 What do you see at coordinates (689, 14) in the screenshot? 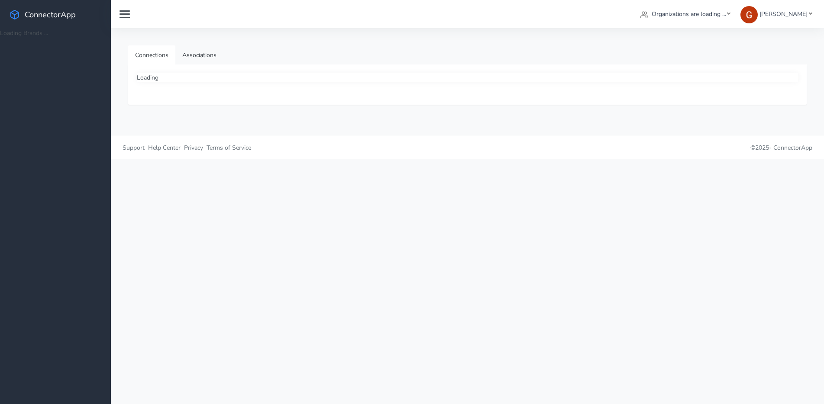
I see `span: Organizations are loading ...` at bounding box center [689, 14].